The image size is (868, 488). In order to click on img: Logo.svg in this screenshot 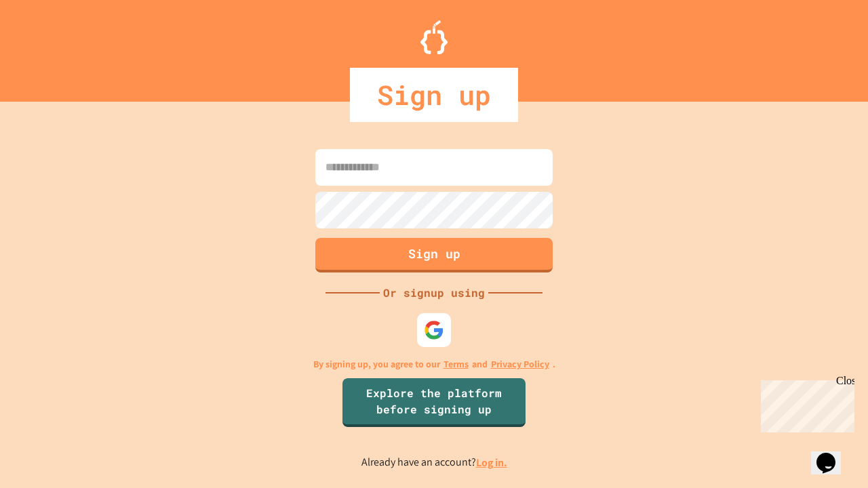, I will do `click(434, 37)`.